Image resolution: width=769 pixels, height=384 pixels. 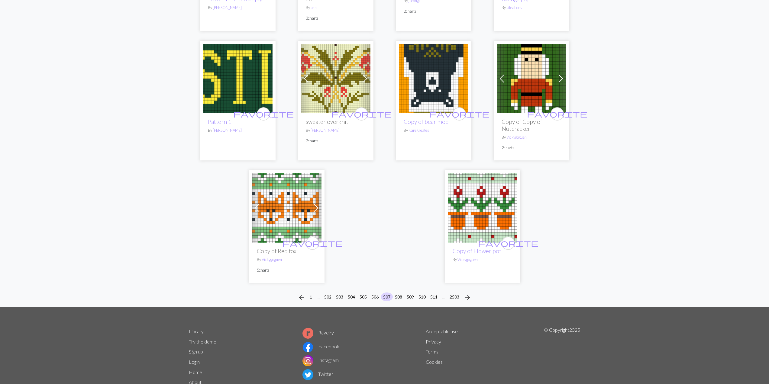 I want to click on span: arrow_back, so click(x=302, y=297).